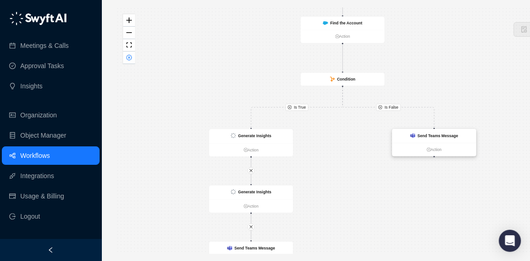 This screenshot has height=261, width=530. I want to click on button: fit view, so click(129, 45).